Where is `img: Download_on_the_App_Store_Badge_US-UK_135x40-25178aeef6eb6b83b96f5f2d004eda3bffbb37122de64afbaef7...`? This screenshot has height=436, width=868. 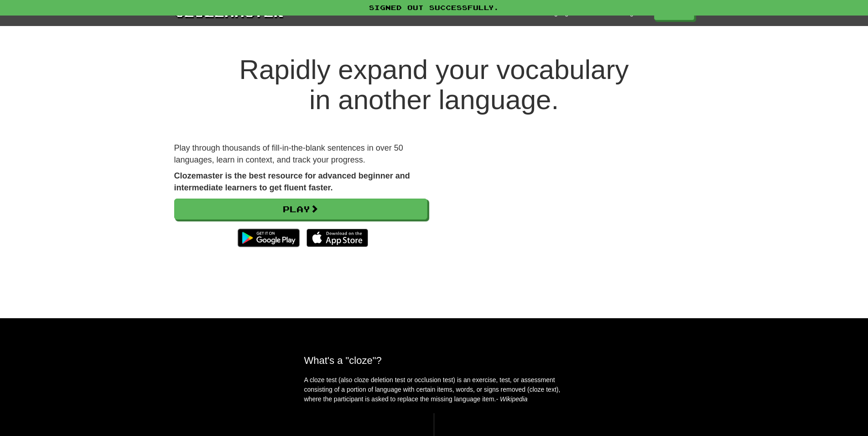
img: Download_on_the_App_Store_Badge_US-UK_135x40-25178aeef6eb6b83b96f5f2d004eda3bffbb37122de64afbaef7... is located at coordinates (337, 238).